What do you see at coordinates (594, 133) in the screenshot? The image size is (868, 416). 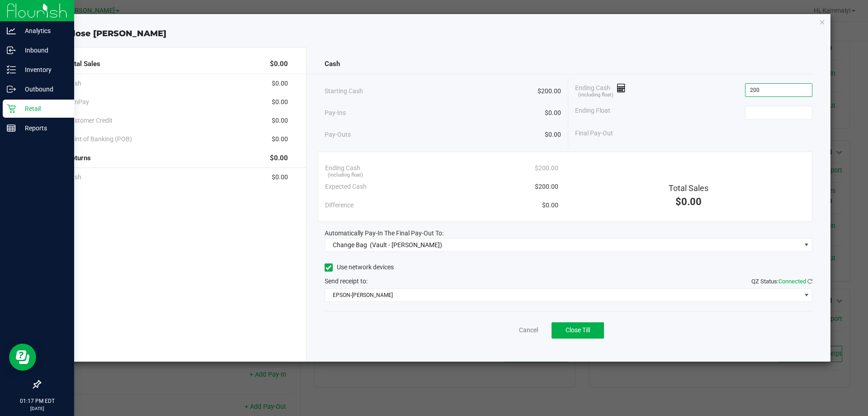 I see `span: Final Pay-Out` at bounding box center [594, 133].